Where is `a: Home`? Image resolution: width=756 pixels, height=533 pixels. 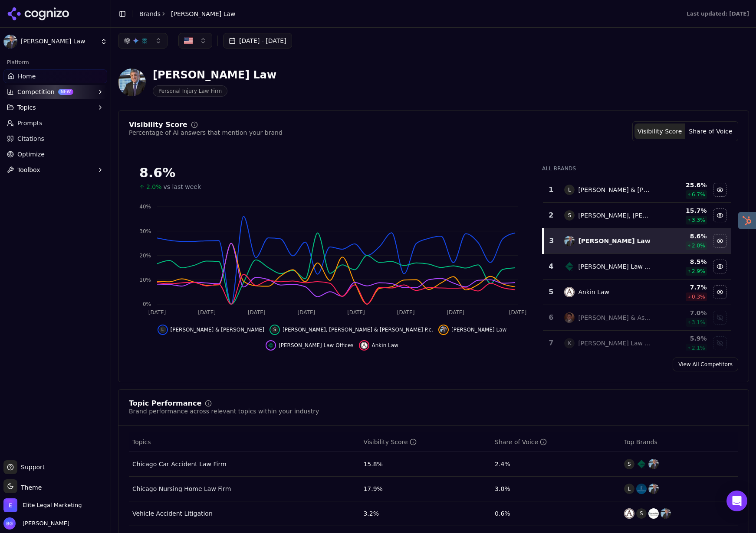 a: Home is located at coordinates (55, 77).